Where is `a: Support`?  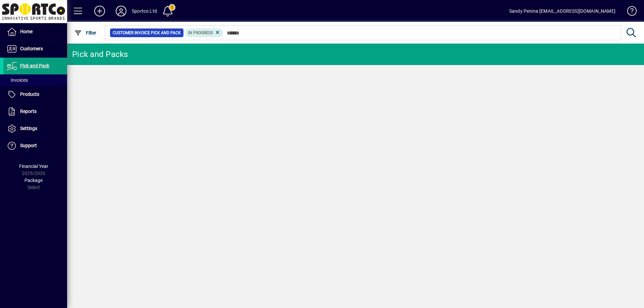 a: Support is located at coordinates (35, 146).